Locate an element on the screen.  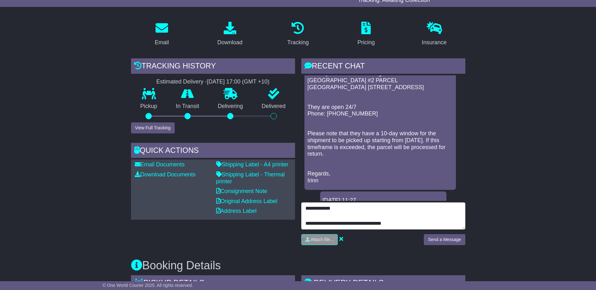
button: Send a Message is located at coordinates (445, 240).